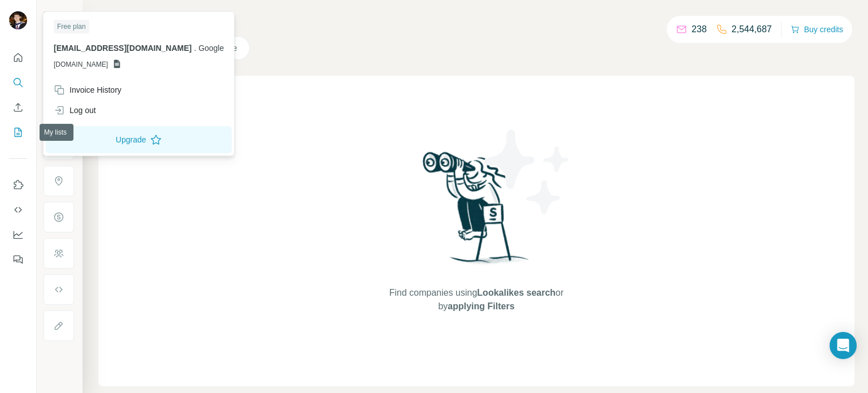  Describe the element at coordinates (58, 15) in the screenshot. I see `button: Show` at that location.